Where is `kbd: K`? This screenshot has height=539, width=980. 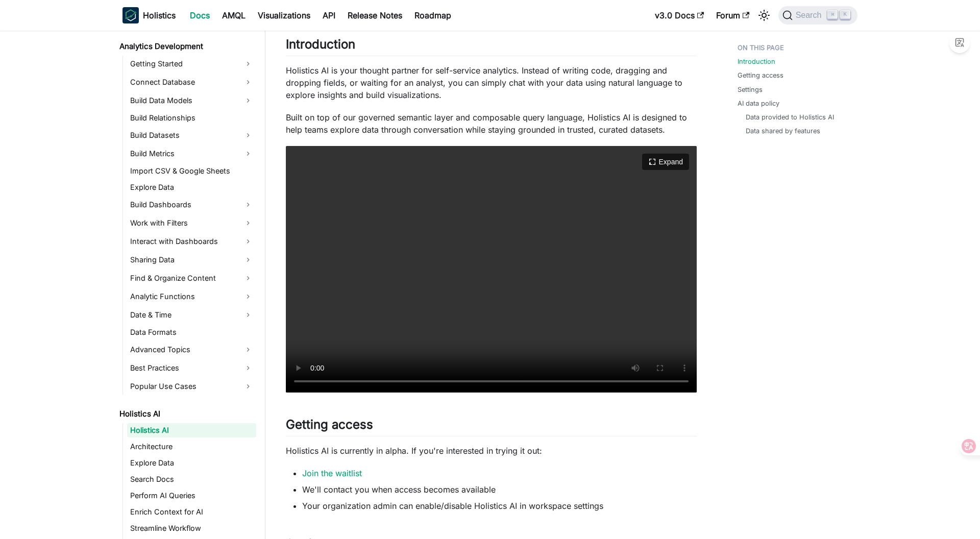 kbd: K is located at coordinates (845, 15).